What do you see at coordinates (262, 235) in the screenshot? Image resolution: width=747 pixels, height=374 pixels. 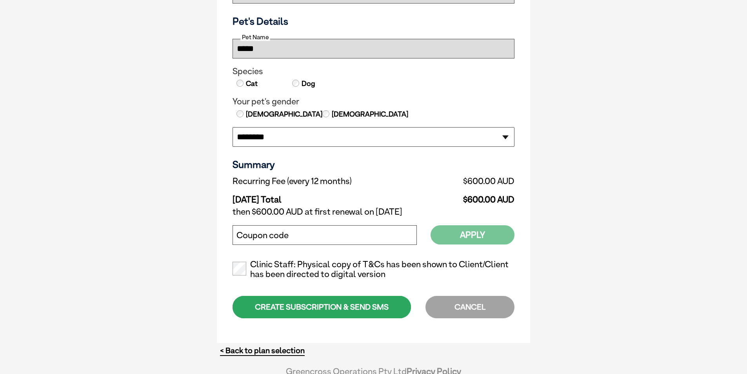 I see `label: Coupon code` at bounding box center [262, 235].